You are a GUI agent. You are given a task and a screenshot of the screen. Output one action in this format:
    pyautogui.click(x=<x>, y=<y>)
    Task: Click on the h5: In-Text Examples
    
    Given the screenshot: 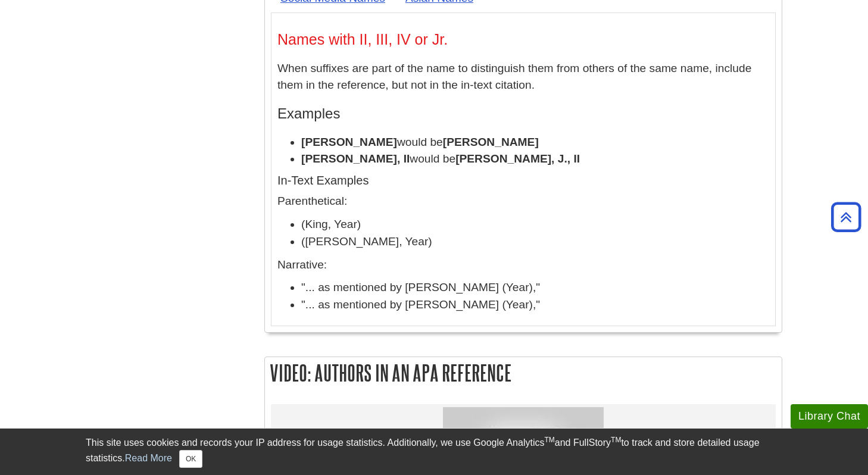 What is the action you would take?
    pyautogui.click(x=523, y=180)
    